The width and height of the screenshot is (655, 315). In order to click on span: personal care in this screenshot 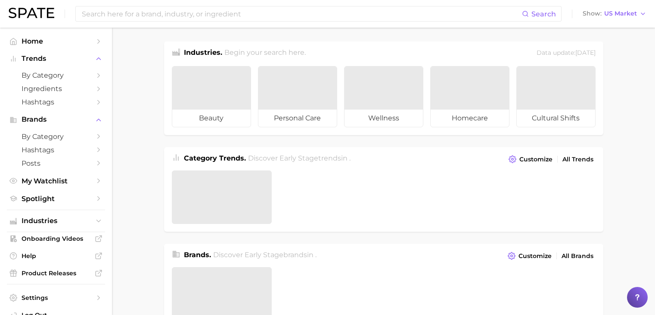, I will do `click(298, 118)`.